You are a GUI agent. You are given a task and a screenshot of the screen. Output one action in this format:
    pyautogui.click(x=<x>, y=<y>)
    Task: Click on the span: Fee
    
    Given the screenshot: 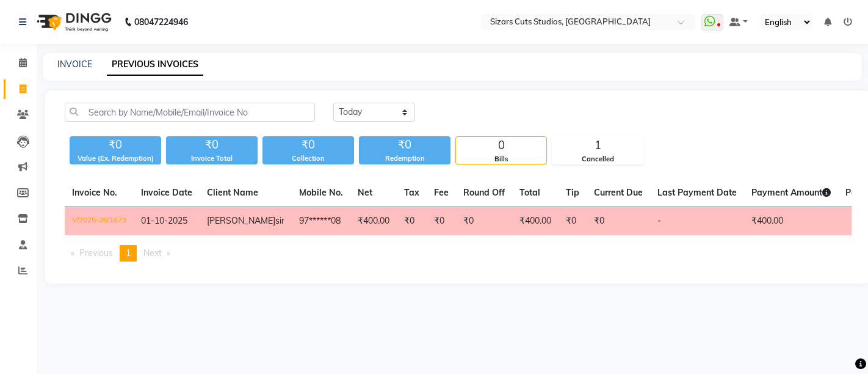 What is the action you would take?
    pyautogui.click(x=441, y=192)
    